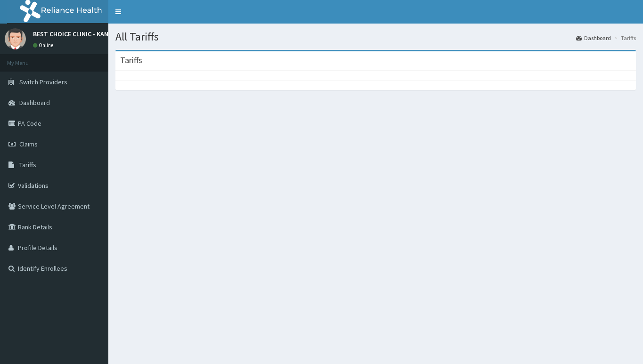 The width and height of the screenshot is (643, 364). I want to click on p: BEST CHOICE CLINIC - KANO, so click(73, 34).